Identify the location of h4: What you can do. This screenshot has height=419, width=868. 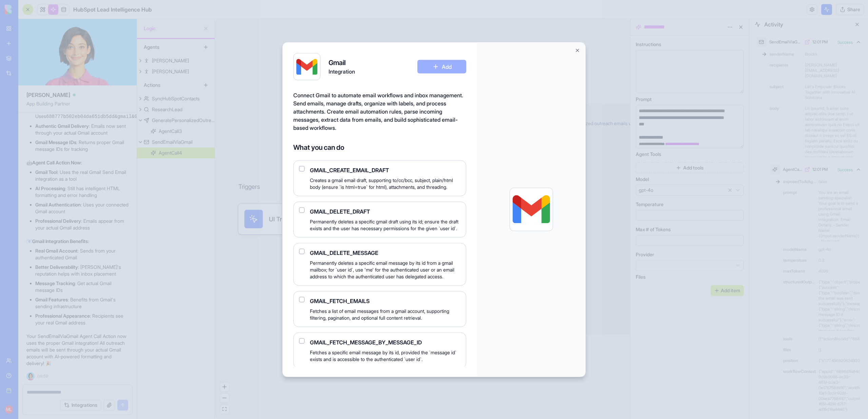
(380, 147).